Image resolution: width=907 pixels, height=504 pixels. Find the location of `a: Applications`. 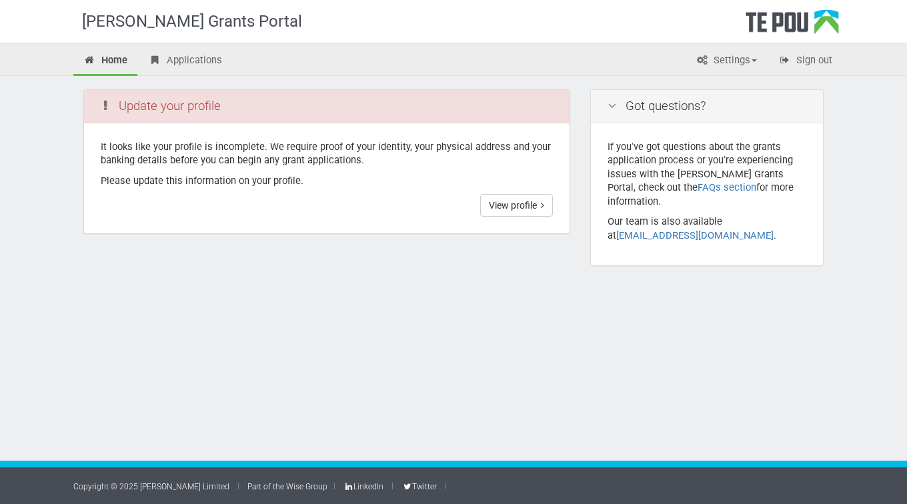

a: Applications is located at coordinates (185, 61).